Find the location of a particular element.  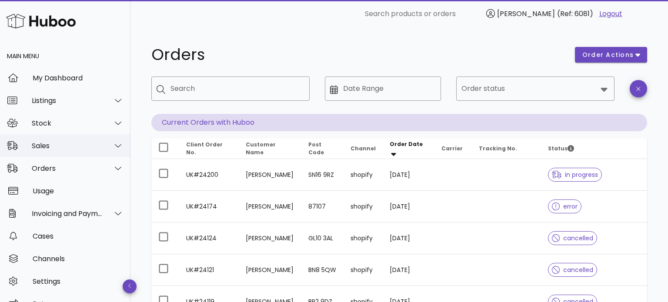

th: Status is located at coordinates (594, 149).